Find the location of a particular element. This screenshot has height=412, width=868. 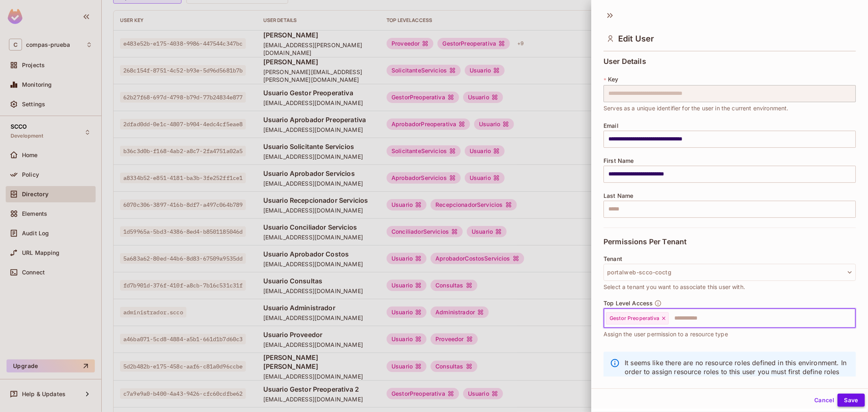

span: Last Name is located at coordinates (618, 196).